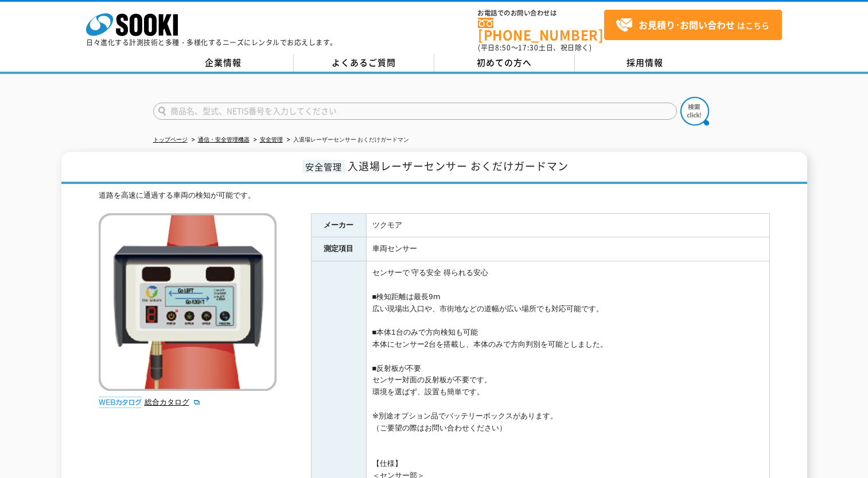 The height and width of the screenshot is (478, 868). What do you see at coordinates (120, 402) in the screenshot?
I see `img: webカタログ` at bounding box center [120, 402].